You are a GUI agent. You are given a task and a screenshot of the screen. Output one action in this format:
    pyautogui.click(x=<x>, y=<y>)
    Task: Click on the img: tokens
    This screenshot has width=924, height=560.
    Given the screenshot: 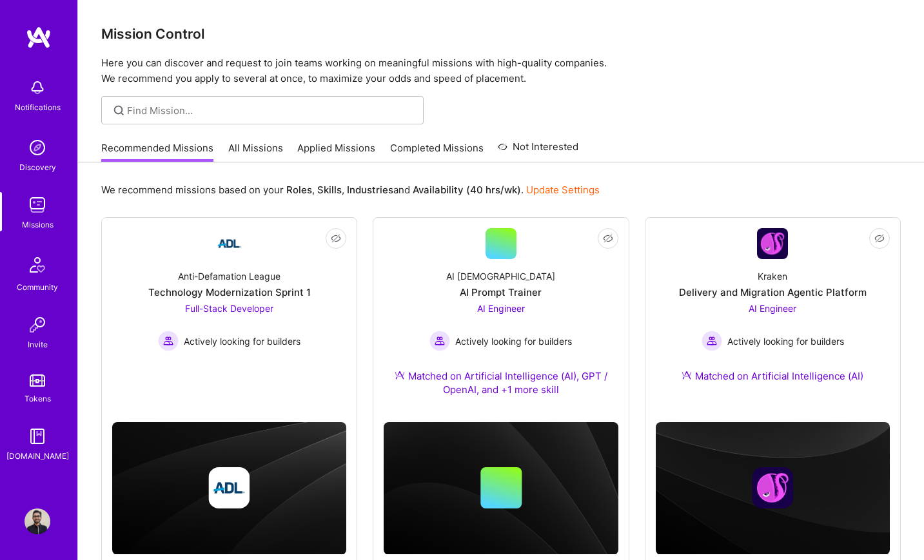 What is the action you would take?
    pyautogui.click(x=38, y=380)
    